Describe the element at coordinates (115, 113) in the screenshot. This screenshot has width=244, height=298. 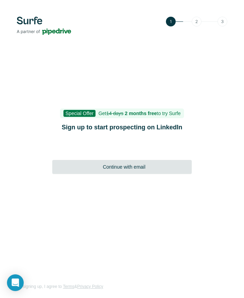
I see `s: 14 days` at that location.